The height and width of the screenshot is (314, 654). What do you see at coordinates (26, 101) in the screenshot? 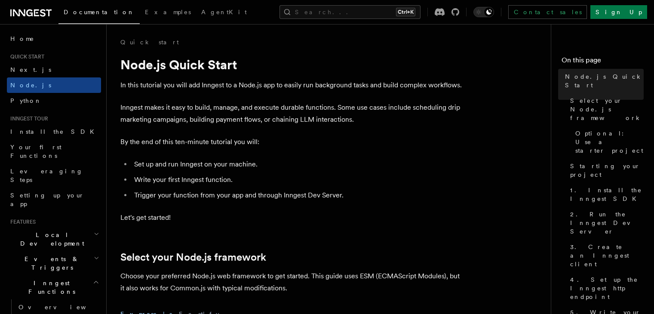
I see `span: Python` at bounding box center [26, 101].